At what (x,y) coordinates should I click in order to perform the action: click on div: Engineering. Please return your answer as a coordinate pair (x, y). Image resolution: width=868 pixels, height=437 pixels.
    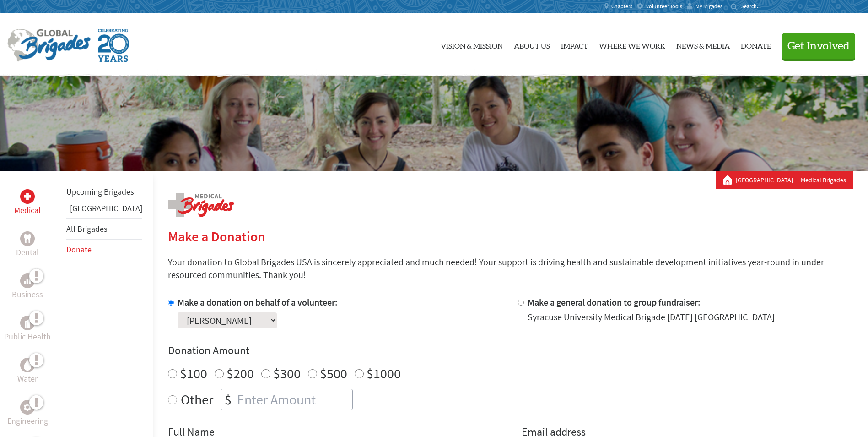
    Looking at the image, I should click on (28, 407).